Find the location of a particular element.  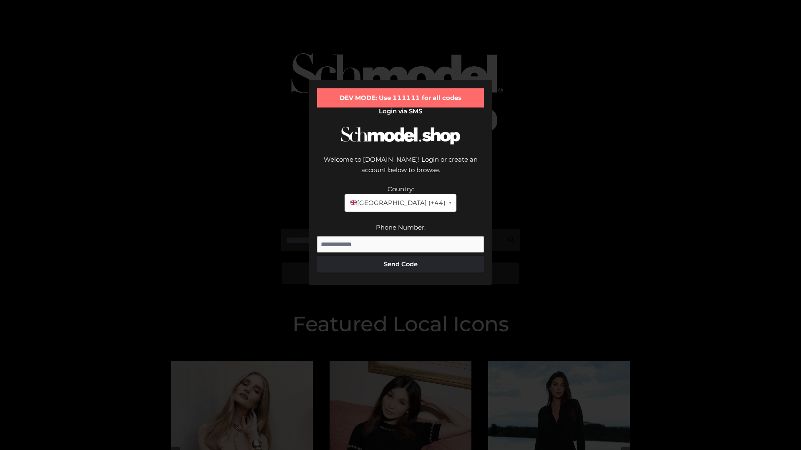

button: Send Code is located at coordinates (400, 264).